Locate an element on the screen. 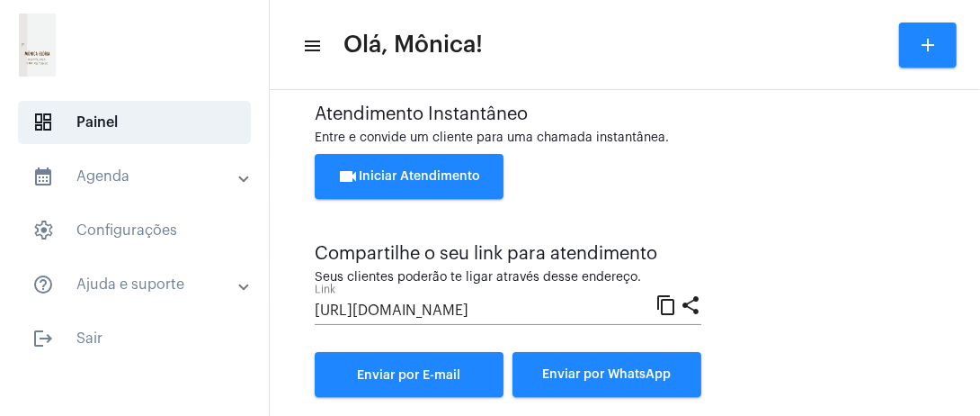  mat-icon: add is located at coordinates (928, 45).